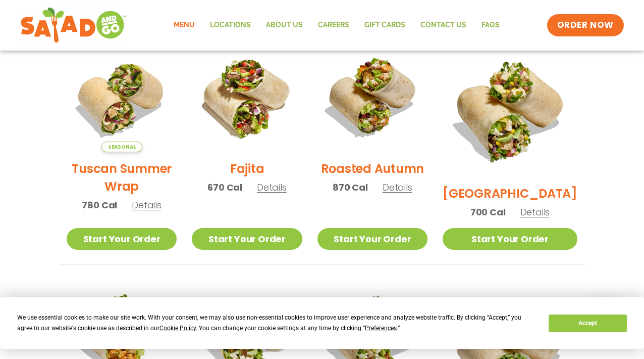 The image size is (644, 359). I want to click on h2: Fajita, so click(248, 168).